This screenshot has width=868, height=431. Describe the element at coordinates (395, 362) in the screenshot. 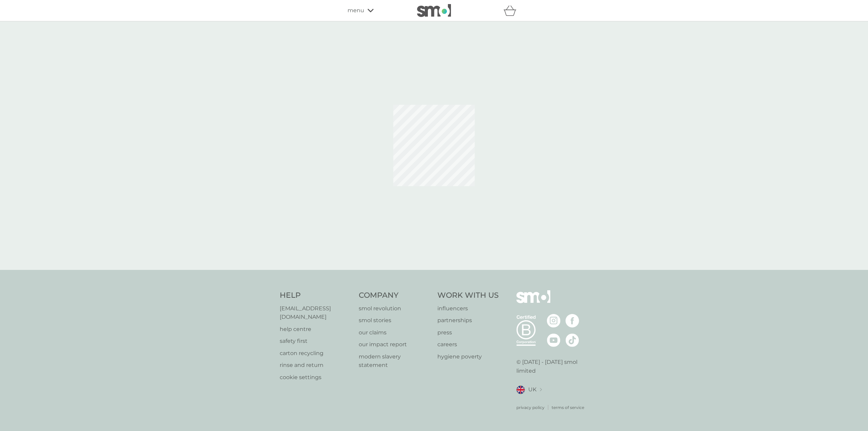

I see `a: modern slavery statement` at that location.